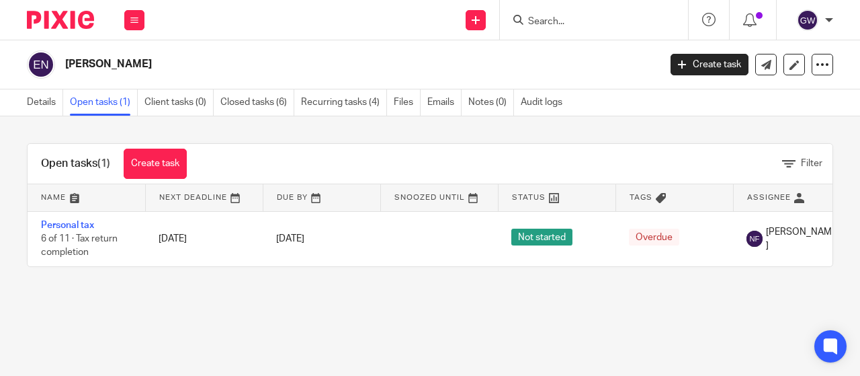  I want to click on span: Status, so click(529, 197).